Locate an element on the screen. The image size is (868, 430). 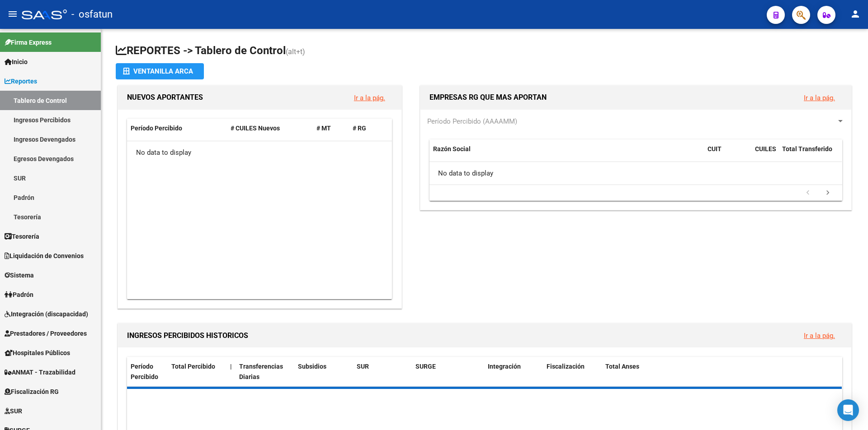
span: (alt+t) is located at coordinates (295, 52).